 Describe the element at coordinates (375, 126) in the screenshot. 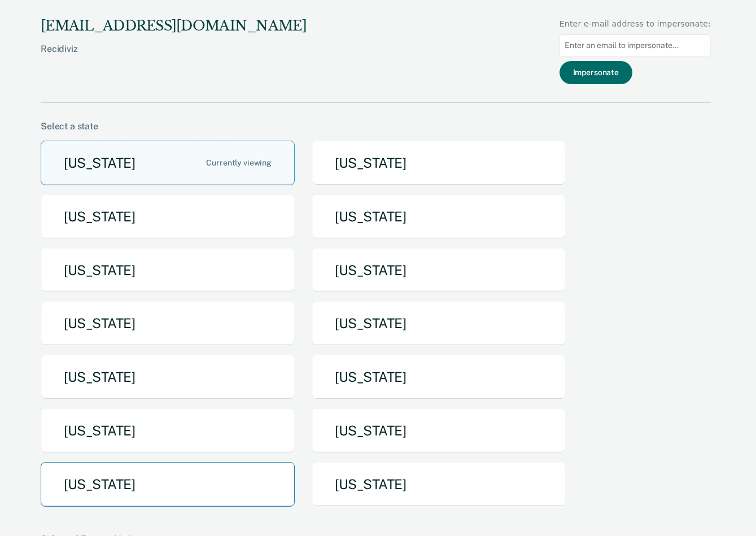

I see `div: Select a state` at that location.